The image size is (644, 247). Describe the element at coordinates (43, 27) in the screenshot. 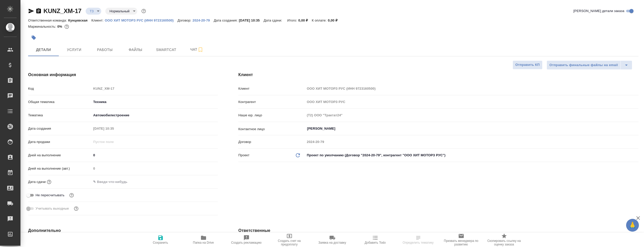

I see `p: Маржинальность:` at that location.